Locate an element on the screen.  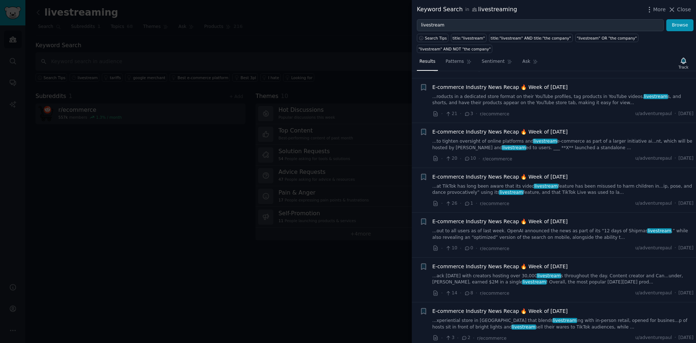
span: 3 is located at coordinates (450, 338).